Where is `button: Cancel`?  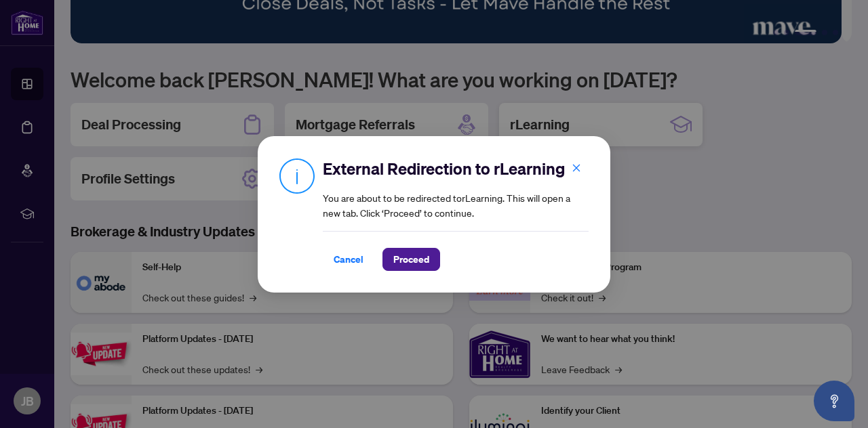 button: Cancel is located at coordinates (348, 259).